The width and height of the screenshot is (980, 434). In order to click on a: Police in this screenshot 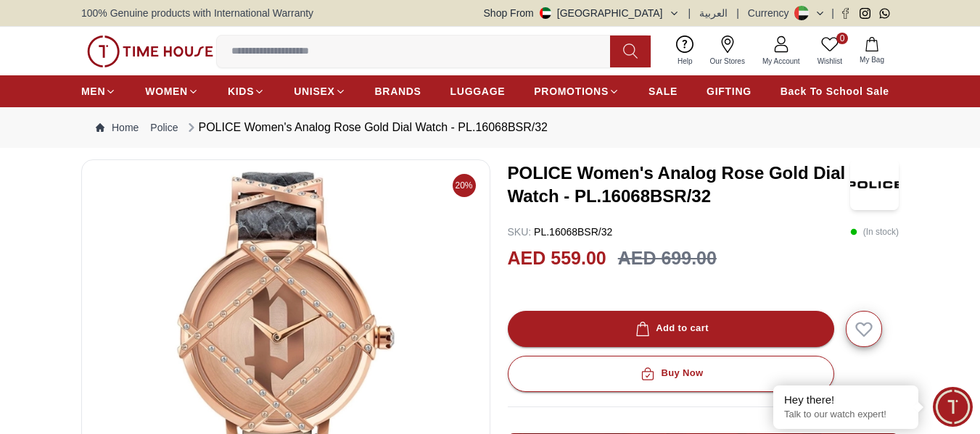, I will do `click(164, 127)`.